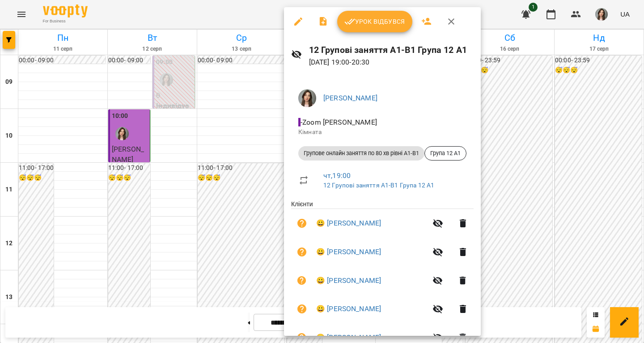 The height and width of the screenshot is (343, 644). What do you see at coordinates (307, 99) in the screenshot?
I see `img: b4b2e5f79f680e558d085f26e0f4a95b.jpg` at bounding box center [307, 99].